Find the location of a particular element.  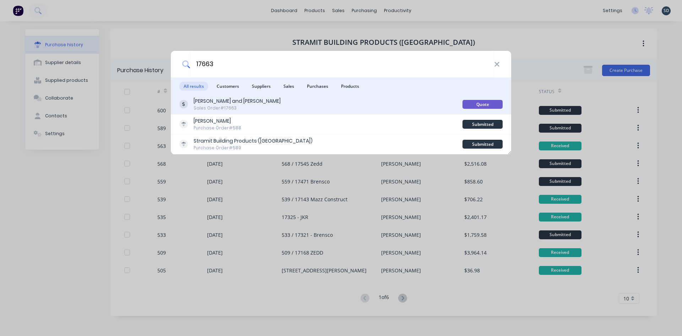

div: Purchase Order #589 is located at coordinates (253, 148).